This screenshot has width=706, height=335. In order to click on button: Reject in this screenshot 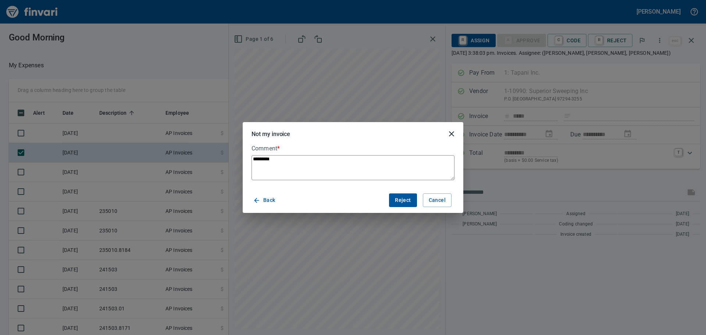, I will do `click(403, 200)`.